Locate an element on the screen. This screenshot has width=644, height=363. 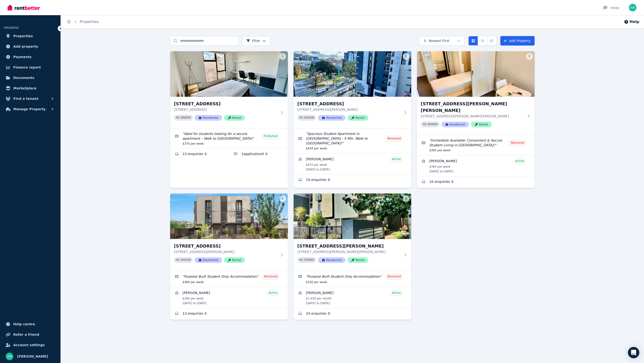
img: 203/60 Waverley Rd, Malvern East is located at coordinates (229, 74).